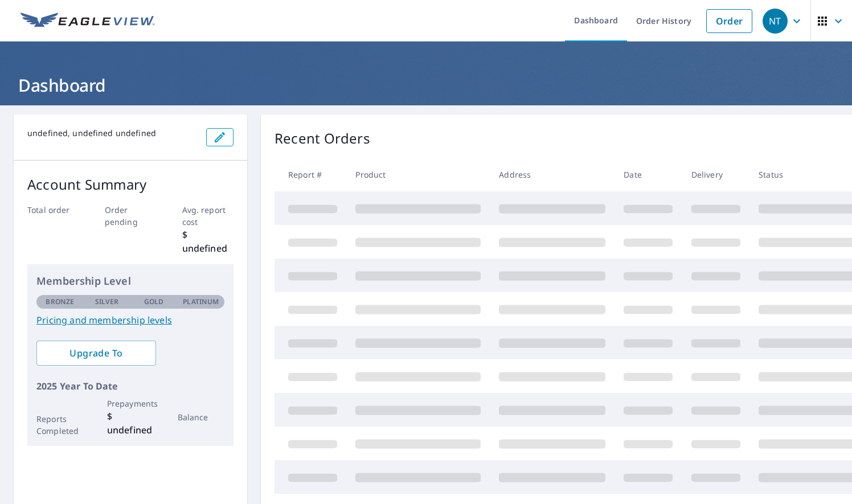 The width and height of the screenshot is (852, 504). I want to click on p: Balance, so click(201, 416).